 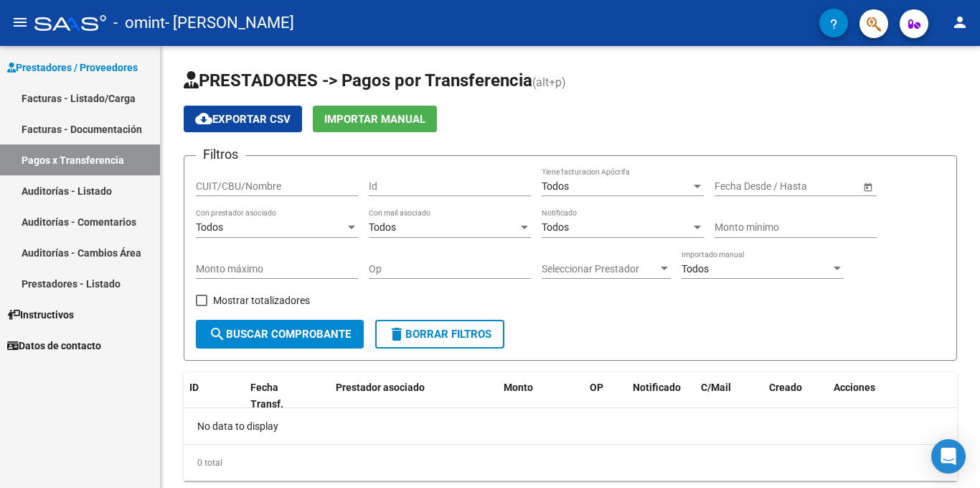 What do you see at coordinates (657, 387) in the screenshot?
I see `span: Notificado` at bounding box center [657, 387].